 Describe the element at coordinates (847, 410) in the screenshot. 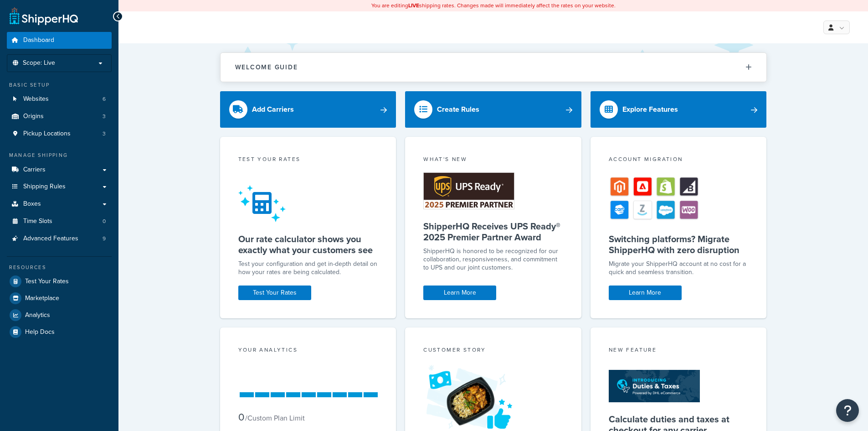

I see `button: Open Resource Center` at that location.